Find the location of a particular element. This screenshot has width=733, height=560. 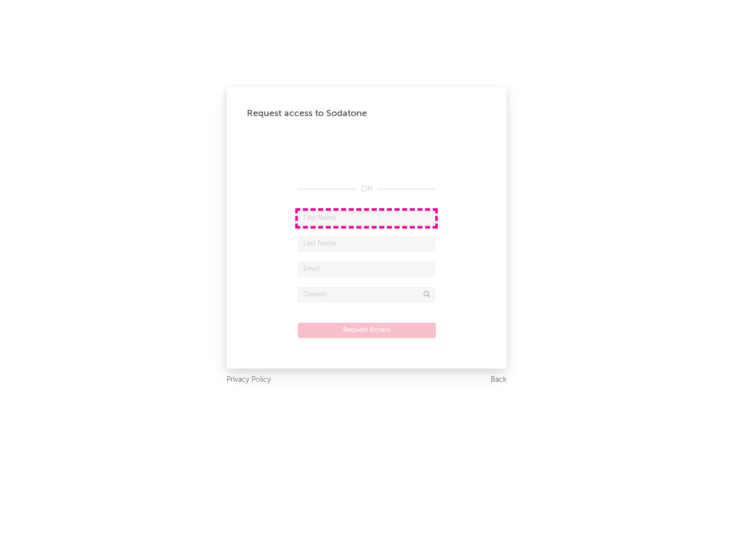

button: Request Access is located at coordinates (366, 330).